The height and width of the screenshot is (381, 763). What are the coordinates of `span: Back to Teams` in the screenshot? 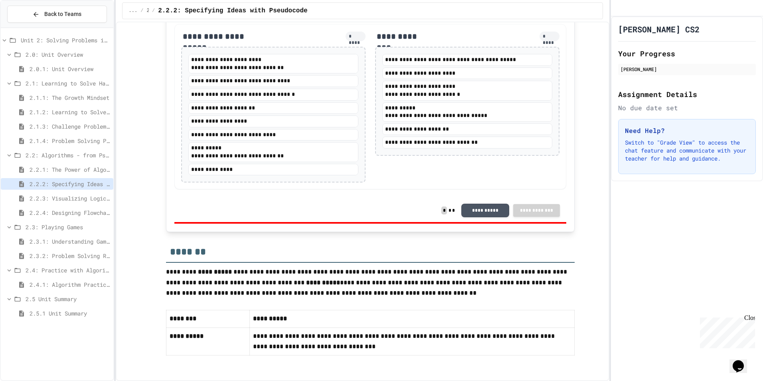 It's located at (63, 14).